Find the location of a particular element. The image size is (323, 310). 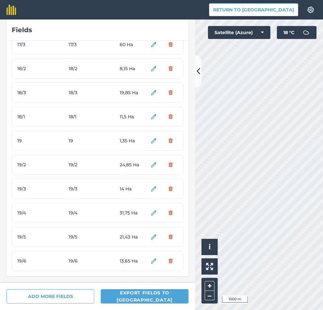

span: 1,35 Ha is located at coordinates (132, 141).